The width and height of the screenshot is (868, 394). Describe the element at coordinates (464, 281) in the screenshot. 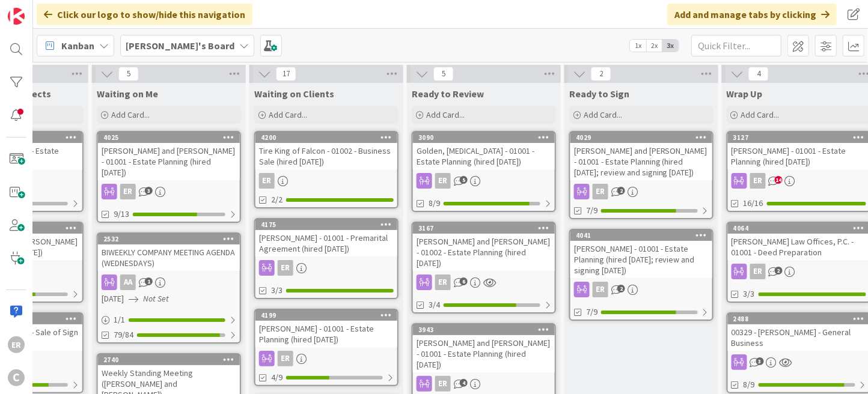

I see `span: 6` at that location.